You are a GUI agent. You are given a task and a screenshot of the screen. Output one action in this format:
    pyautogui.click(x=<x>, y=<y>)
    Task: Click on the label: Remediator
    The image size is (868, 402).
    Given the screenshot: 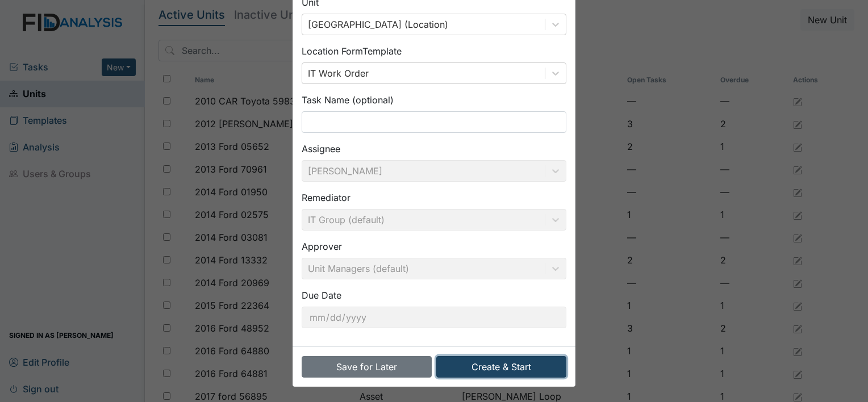 What is the action you would take?
    pyautogui.click(x=326, y=198)
    